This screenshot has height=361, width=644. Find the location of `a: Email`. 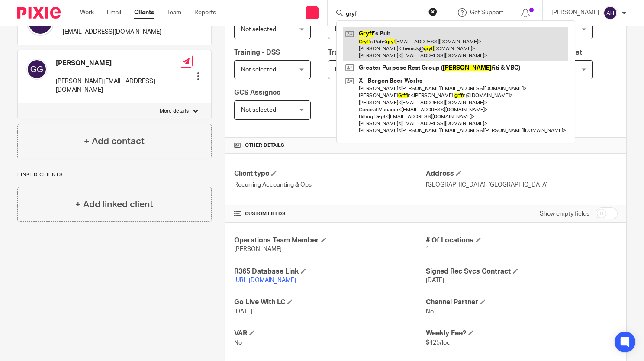

a: Email is located at coordinates (114, 12).